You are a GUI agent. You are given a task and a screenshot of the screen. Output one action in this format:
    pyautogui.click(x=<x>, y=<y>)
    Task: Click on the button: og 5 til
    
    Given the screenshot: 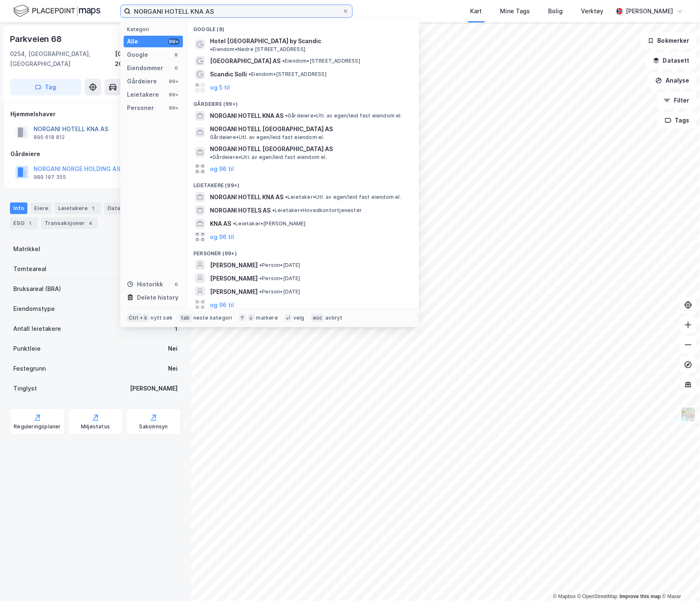 What is the action you would take?
    pyautogui.click(x=220, y=88)
    